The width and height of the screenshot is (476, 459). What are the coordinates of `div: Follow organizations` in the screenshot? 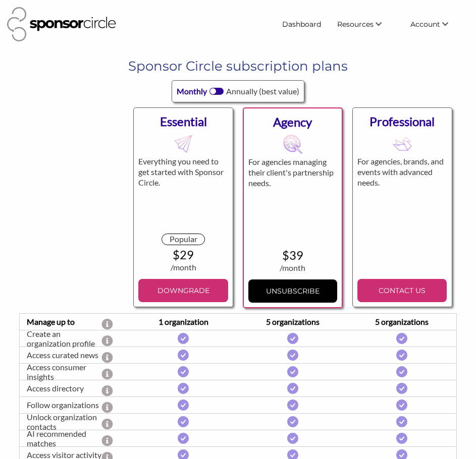 It's located at (61, 404).